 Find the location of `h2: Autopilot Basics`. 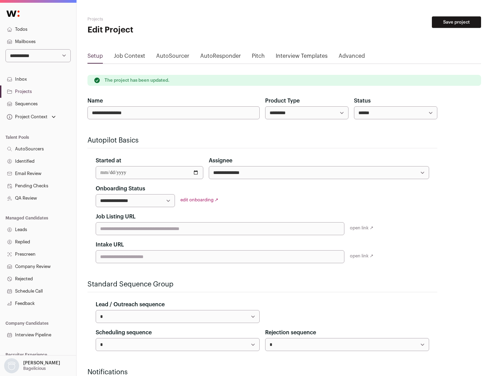

h2: Autopilot Basics is located at coordinates (262, 140).